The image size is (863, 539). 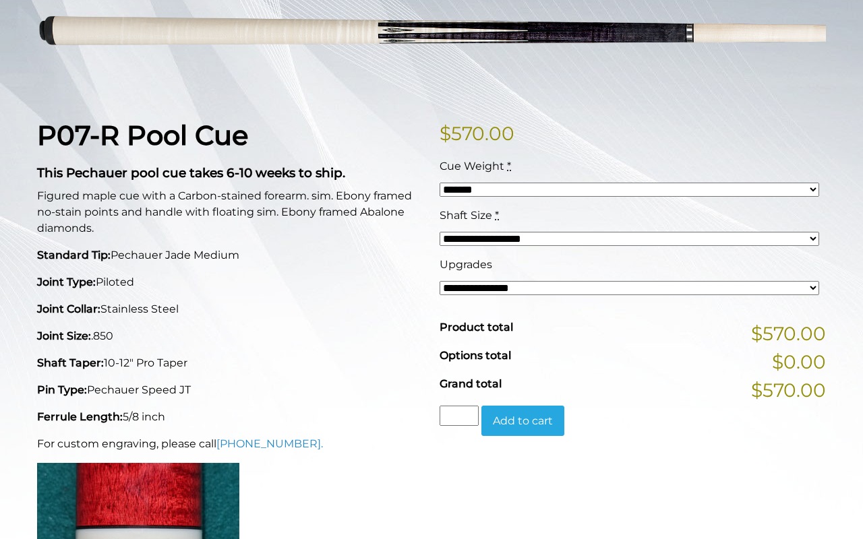 I want to click on button: Add to cart, so click(x=522, y=421).